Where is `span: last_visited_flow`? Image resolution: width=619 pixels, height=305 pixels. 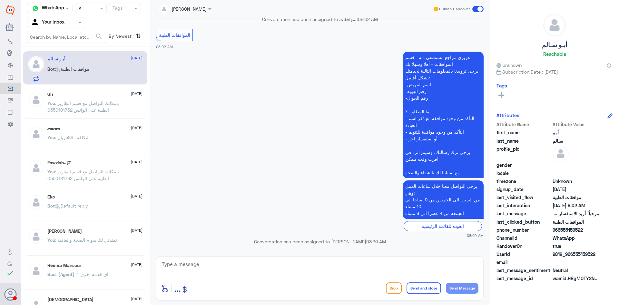
span: last_visited_flow is located at coordinates (524, 197).